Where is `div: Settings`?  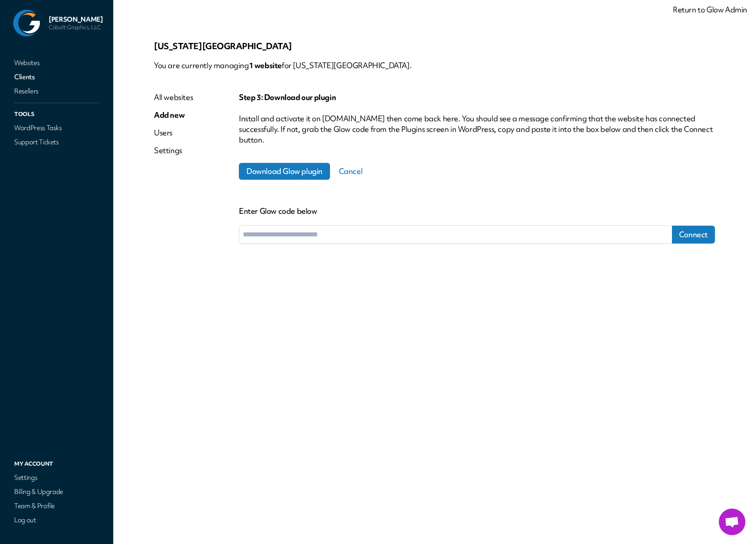 div: Settings is located at coordinates (173, 150).